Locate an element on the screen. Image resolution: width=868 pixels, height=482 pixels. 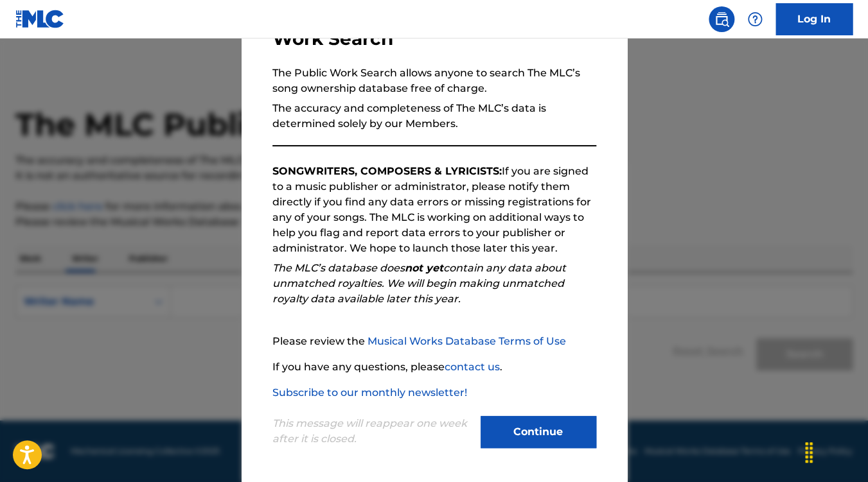
p: If you are signed to a music publisher or administrator, please notify them directly if you find ... is located at coordinates (434, 210).